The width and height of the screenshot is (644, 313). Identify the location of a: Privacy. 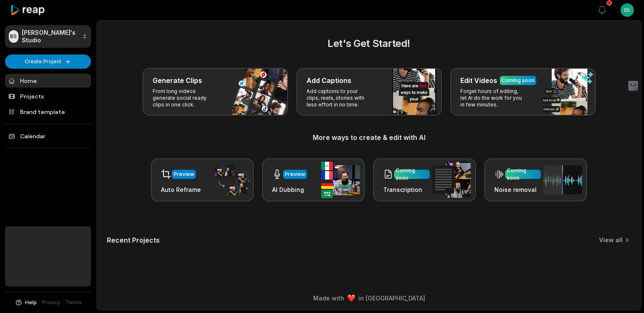
(52, 303).